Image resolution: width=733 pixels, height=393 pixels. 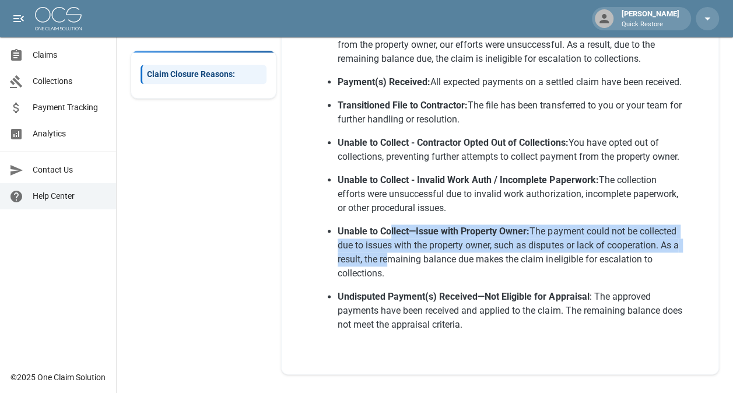 I want to click on span: Unable to Collect—Issue with Property Owner:, so click(x=433, y=231).